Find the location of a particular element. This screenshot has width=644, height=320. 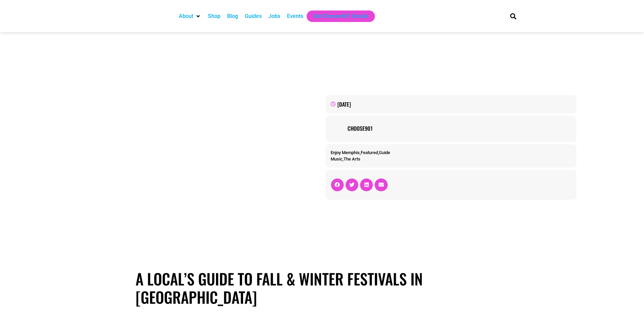

div: Share on linkedin is located at coordinates (367, 185).